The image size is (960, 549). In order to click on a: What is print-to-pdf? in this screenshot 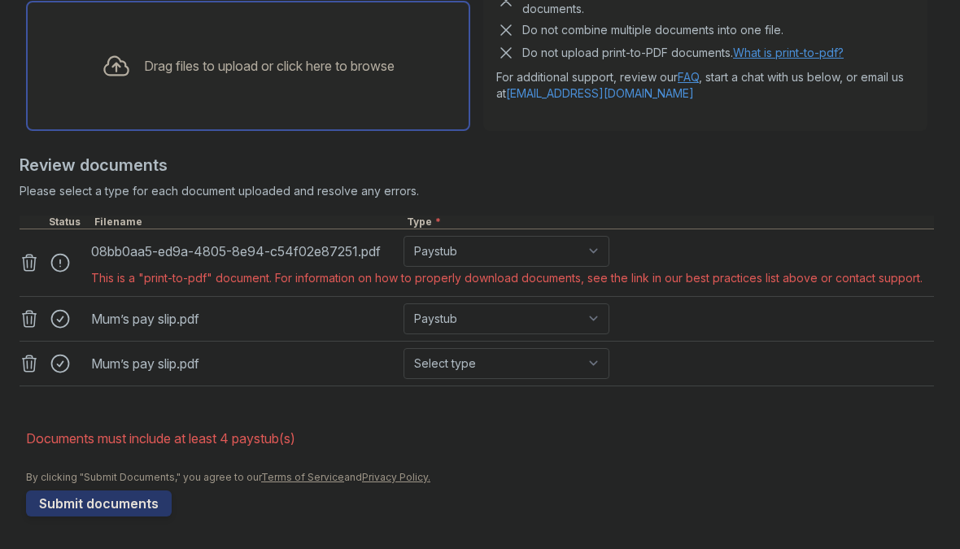, I will do `click(789, 52)`.